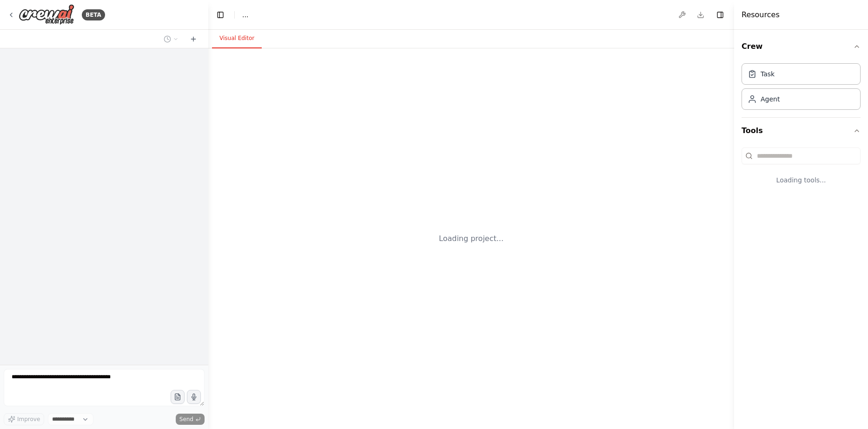  Describe the element at coordinates (801, 88) in the screenshot. I see `div: Crew` at that location.